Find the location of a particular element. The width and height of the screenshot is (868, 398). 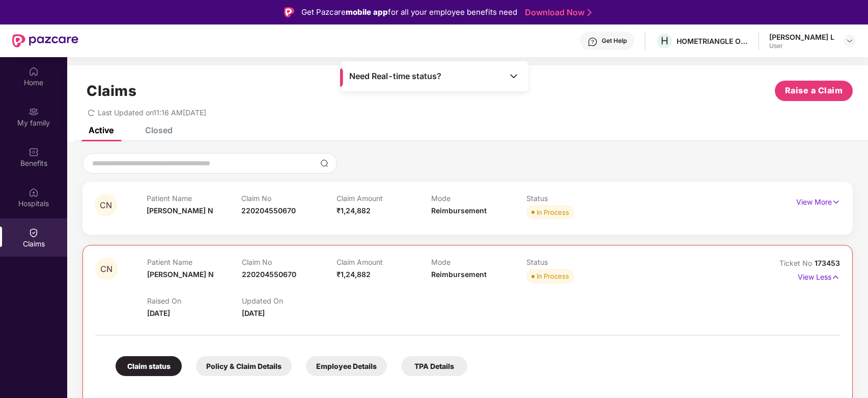

a: Download Now is located at coordinates (556, 13).